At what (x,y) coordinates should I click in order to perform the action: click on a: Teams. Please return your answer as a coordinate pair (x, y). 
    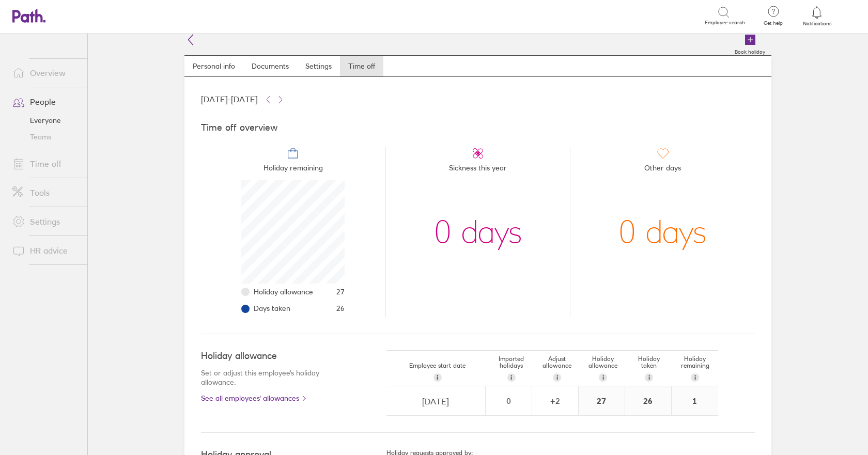
    Looking at the image, I should click on (46, 137).